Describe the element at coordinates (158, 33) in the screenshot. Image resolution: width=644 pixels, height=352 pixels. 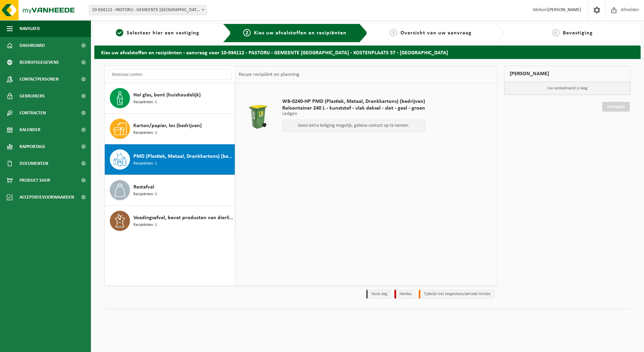
I see `a: 1Selecteer hier een vestiging` at that location.